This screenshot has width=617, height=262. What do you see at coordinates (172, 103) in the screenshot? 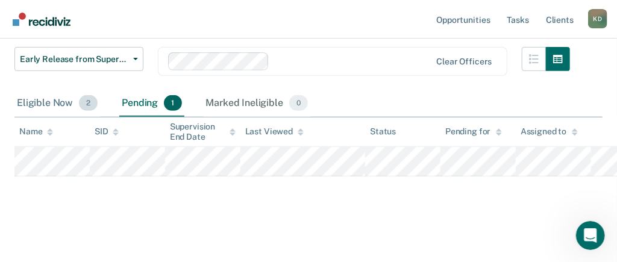
I see `span: 1` at bounding box center [172, 103].